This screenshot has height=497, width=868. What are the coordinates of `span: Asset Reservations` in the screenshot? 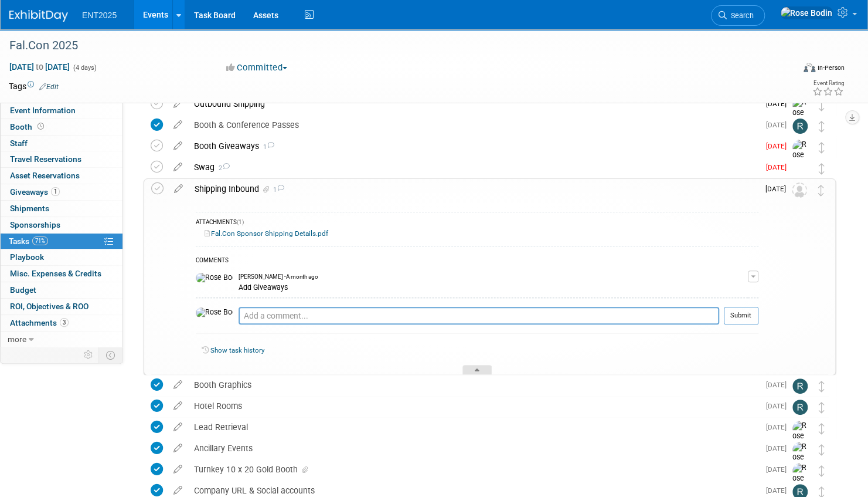 It's located at (44, 176).